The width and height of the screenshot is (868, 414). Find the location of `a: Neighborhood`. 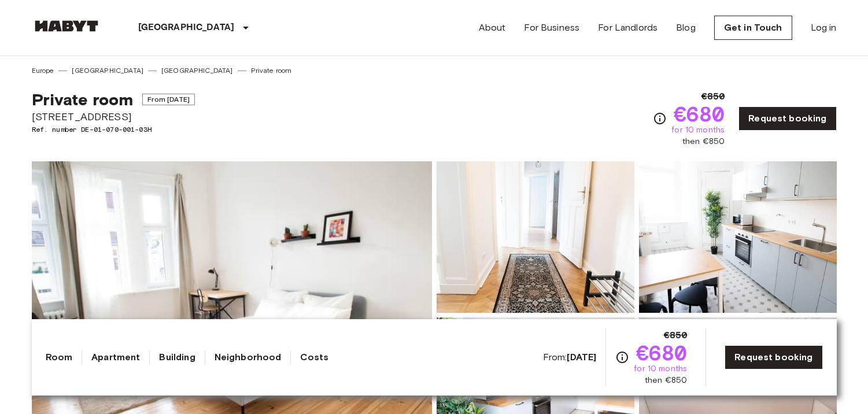

a: Neighborhood is located at coordinates (248, 357).